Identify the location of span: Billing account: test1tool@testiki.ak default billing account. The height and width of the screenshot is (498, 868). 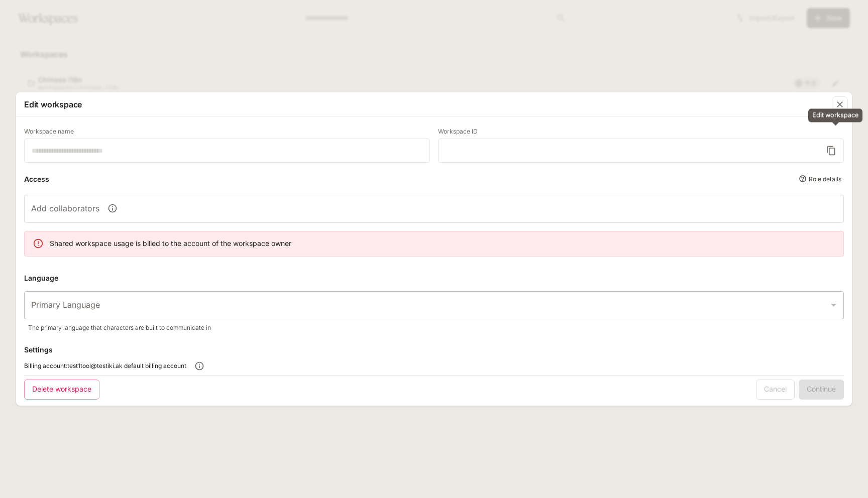
(105, 366).